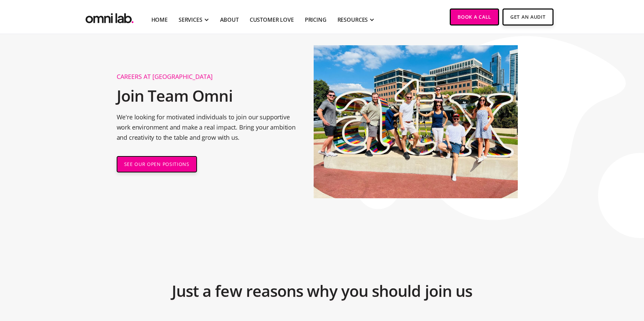  Describe the element at coordinates (191, 19) in the screenshot. I see `div: SERVICES` at that location.